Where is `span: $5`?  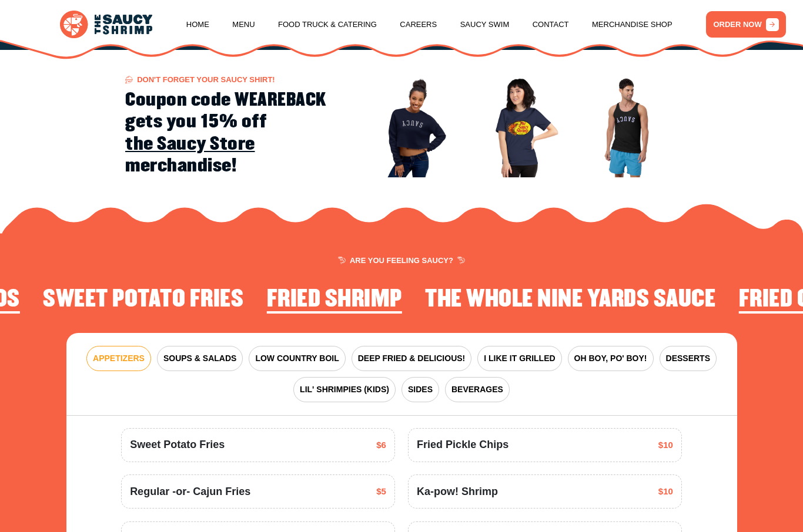 span: $5 is located at coordinates (381, 492).